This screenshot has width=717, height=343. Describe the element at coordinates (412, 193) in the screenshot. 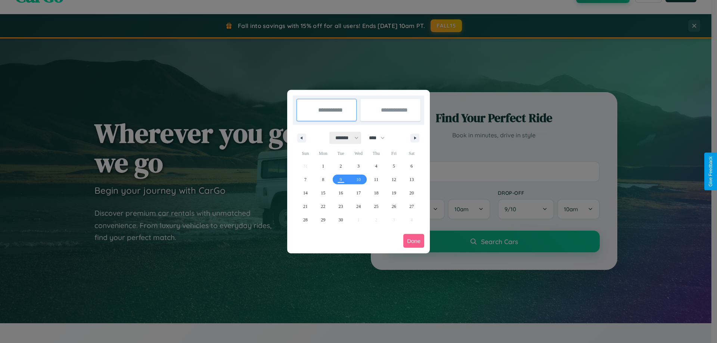

I see `button: 20` at that location.